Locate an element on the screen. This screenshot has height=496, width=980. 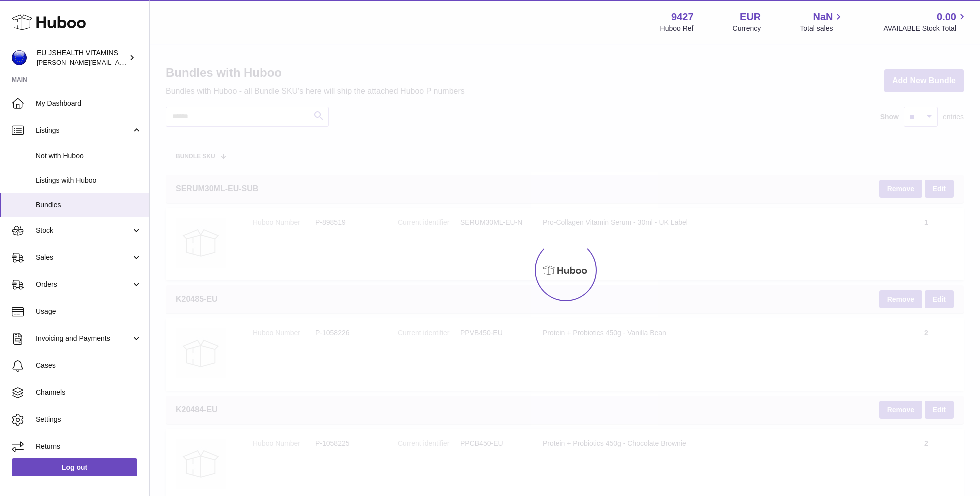
span: Stock is located at coordinates (84, 230).